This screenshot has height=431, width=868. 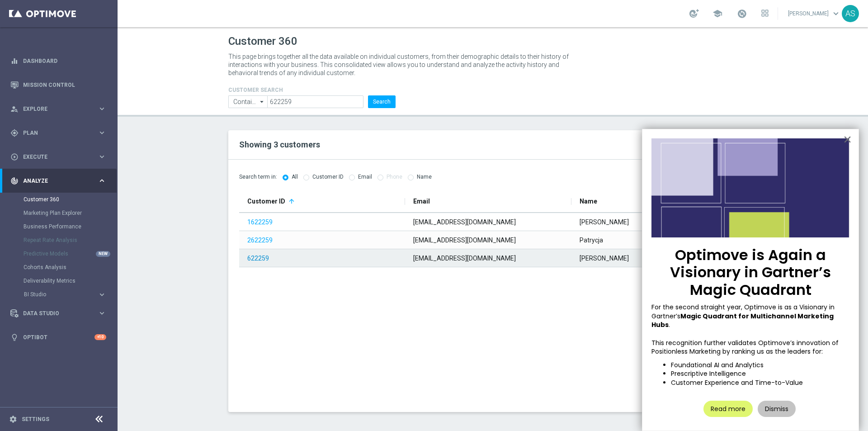 I want to click on a: Deliverability Metrics, so click(x=58, y=281).